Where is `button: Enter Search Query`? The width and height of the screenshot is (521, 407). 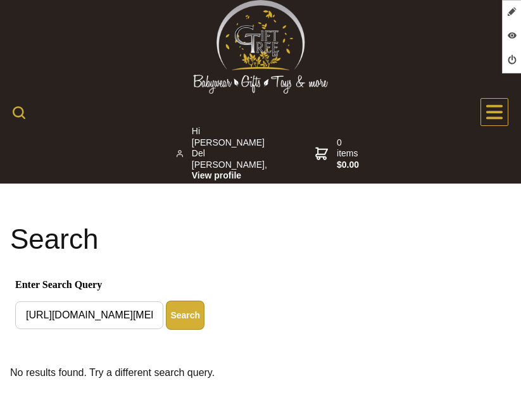
button: Enter Search Query is located at coordinates (185, 315).